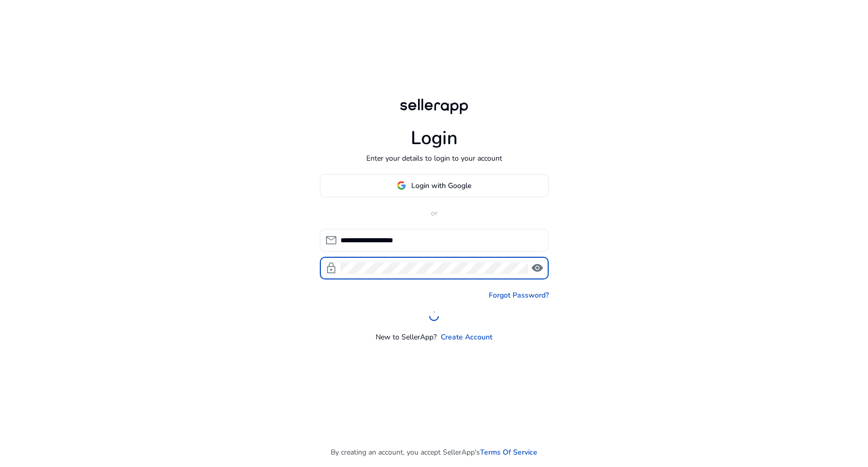  Describe the element at coordinates (331, 240) in the screenshot. I see `span: mail` at that location.